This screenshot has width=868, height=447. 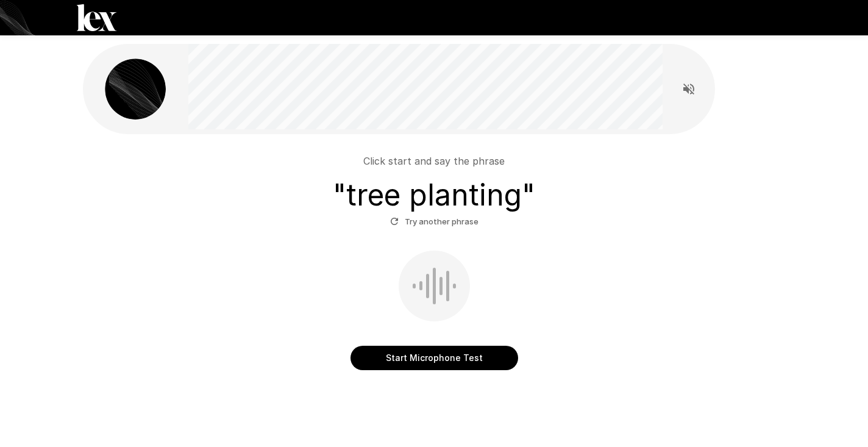 I want to click on h3: " tree planting ", so click(x=434, y=195).